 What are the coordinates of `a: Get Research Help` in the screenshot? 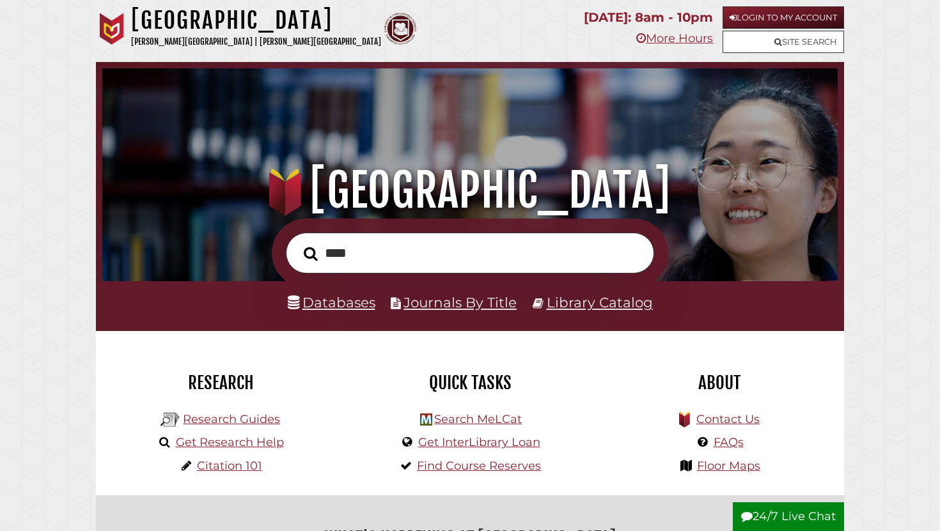 It's located at (229, 442).